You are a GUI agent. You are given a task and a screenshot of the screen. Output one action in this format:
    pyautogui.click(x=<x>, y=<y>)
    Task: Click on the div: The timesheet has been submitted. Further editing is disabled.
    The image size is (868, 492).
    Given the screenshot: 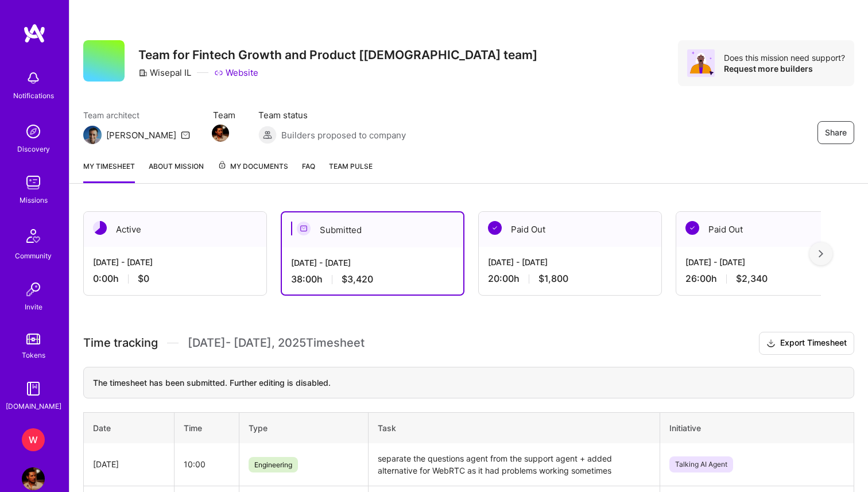 What is the action you would take?
    pyautogui.click(x=468, y=382)
    